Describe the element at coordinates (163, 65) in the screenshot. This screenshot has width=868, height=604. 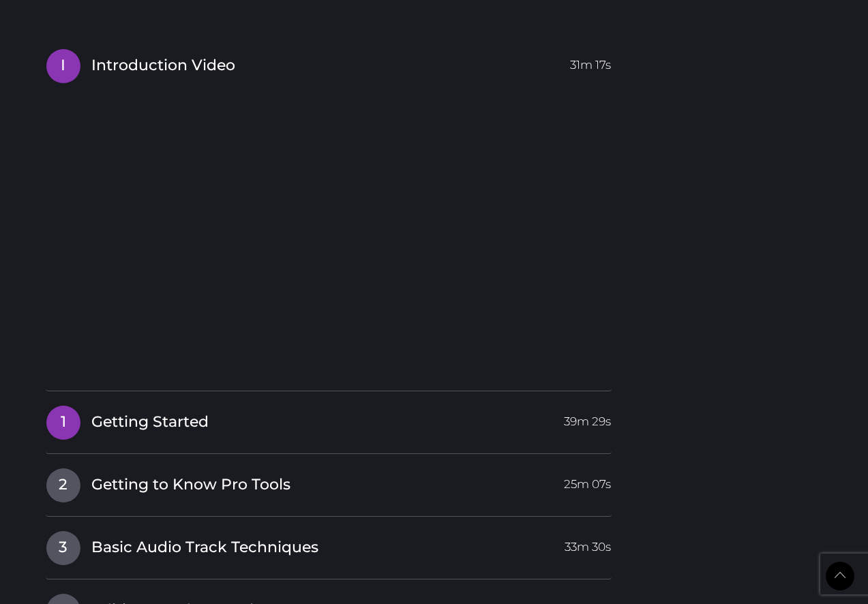
I see `span: Introduction Video` at that location.